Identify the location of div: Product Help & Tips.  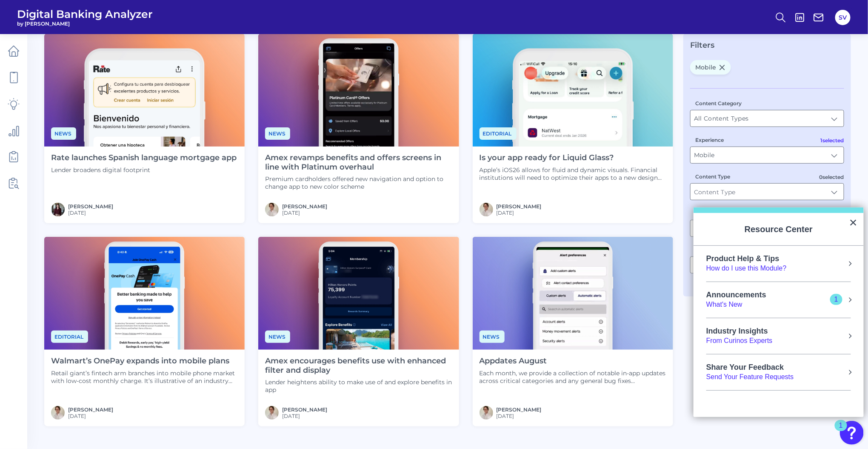
(746, 259).